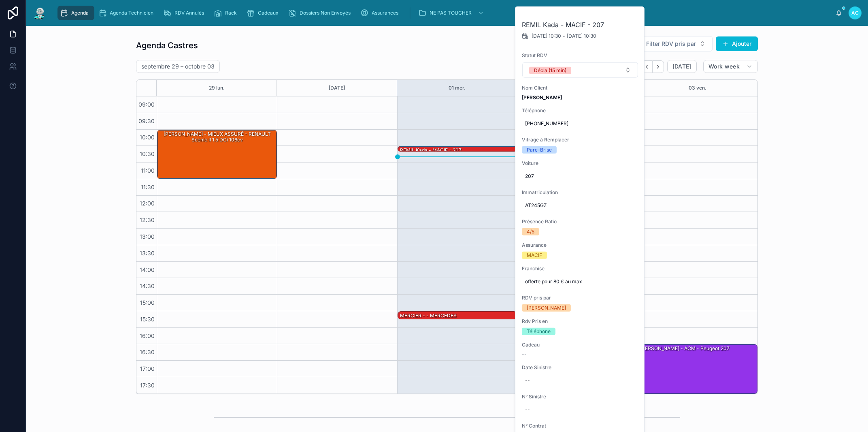 The image size is (868, 432). I want to click on span: 14:00, so click(147, 270).